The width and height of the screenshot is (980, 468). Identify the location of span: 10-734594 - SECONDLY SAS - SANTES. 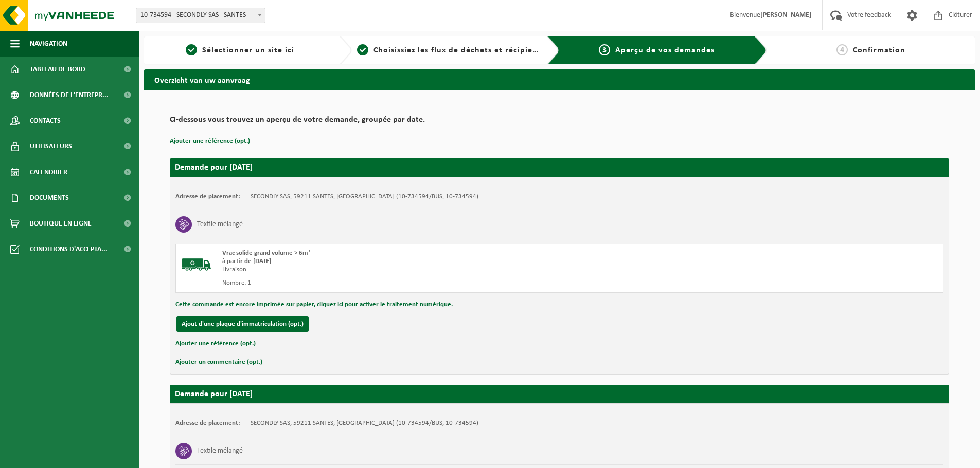
(201, 16).